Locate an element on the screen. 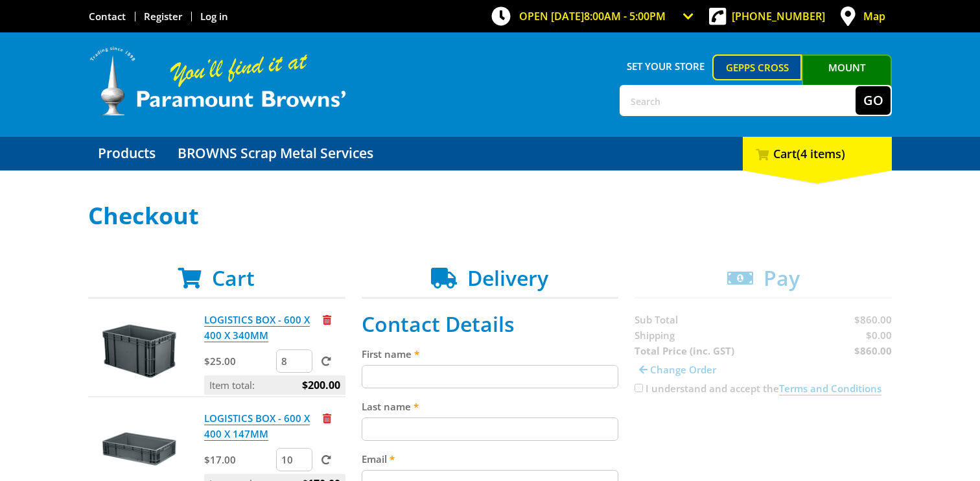 The height and width of the screenshot is (481, 980). label: Last name is located at coordinates (490, 407).